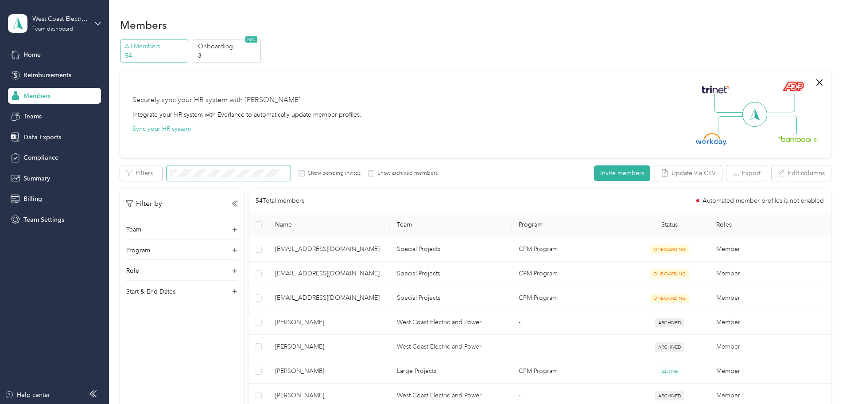 The height and width of the screenshot is (404, 846). I want to click on th: Status, so click(669, 225).